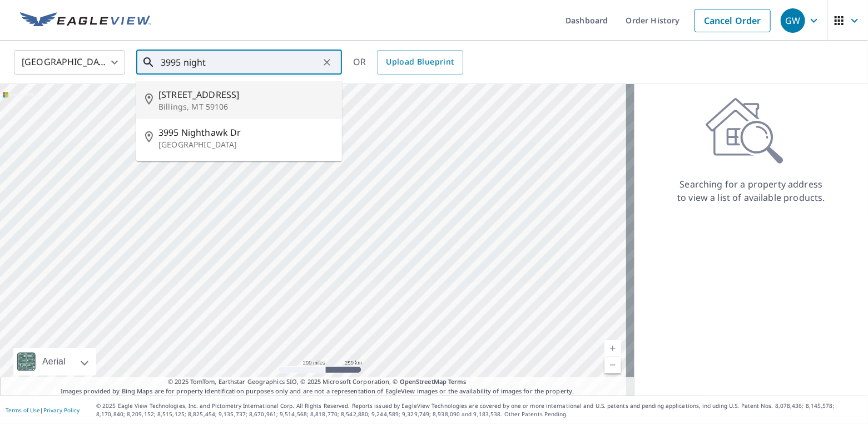 This screenshot has height=424, width=868. Describe the element at coordinates (23, 410) in the screenshot. I see `a: Terms of Use` at that location.